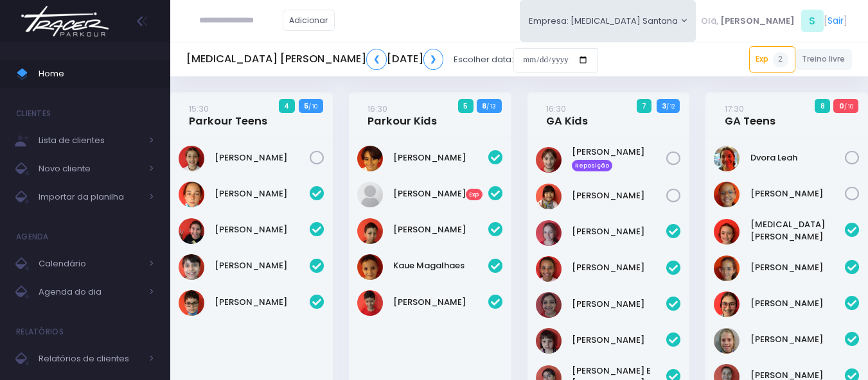 This screenshot has width=868, height=380. Describe the element at coordinates (392, 60) in the screenshot. I see `div: Escolher data:` at that location.